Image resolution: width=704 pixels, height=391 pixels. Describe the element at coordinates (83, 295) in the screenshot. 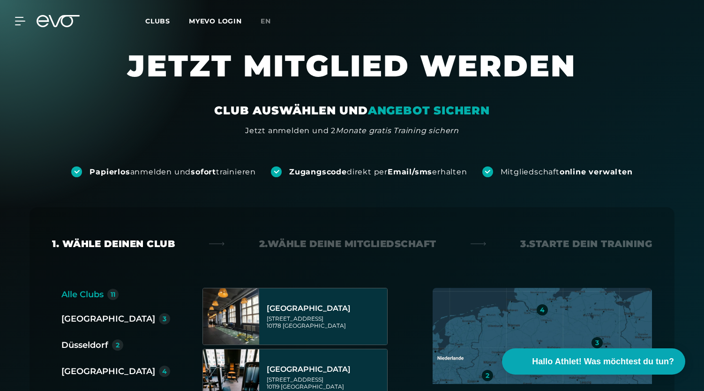

I see `div: Alle Clubs` at that location.